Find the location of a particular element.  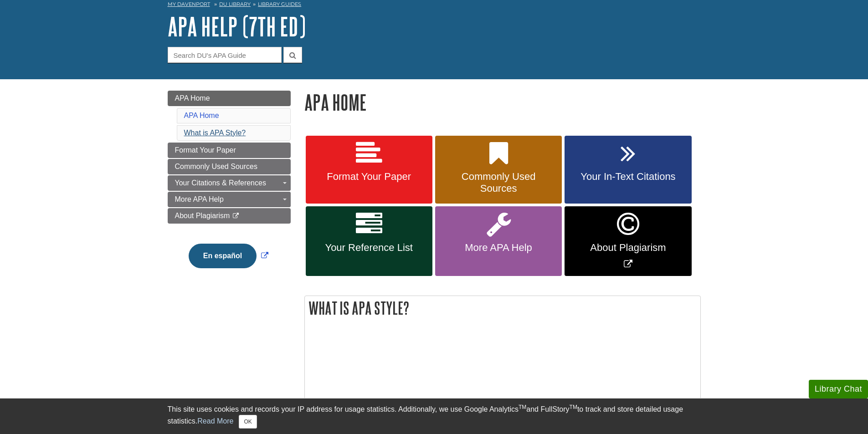

a: DU Library is located at coordinates (235, 4).